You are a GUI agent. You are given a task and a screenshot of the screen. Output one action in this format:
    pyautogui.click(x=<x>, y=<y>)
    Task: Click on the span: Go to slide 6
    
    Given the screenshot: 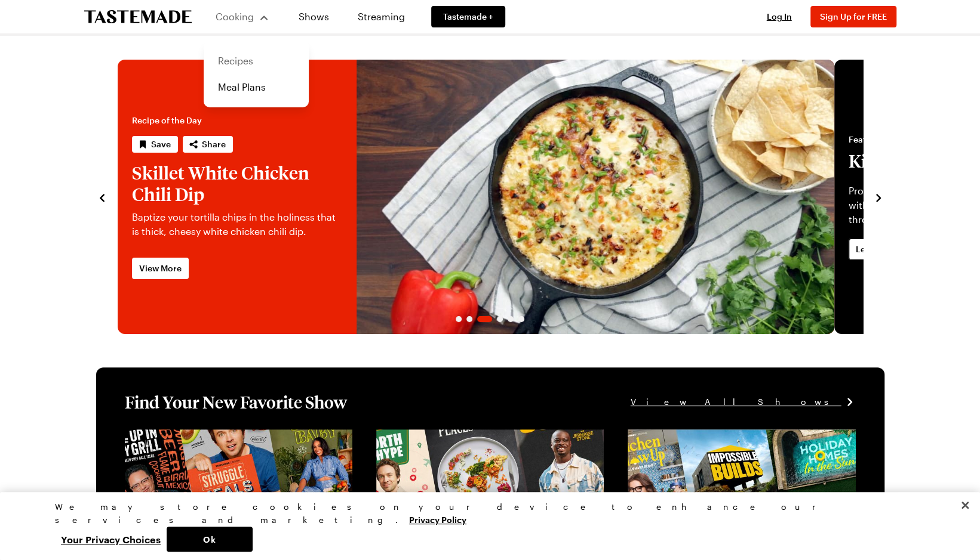 What is the action you would take?
    pyautogui.click(x=521, y=320)
    